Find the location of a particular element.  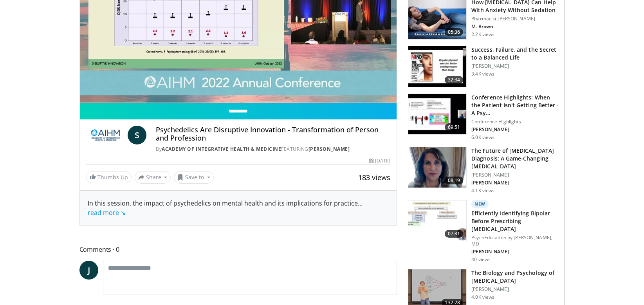

div: By FEATURING is located at coordinates (273, 149).